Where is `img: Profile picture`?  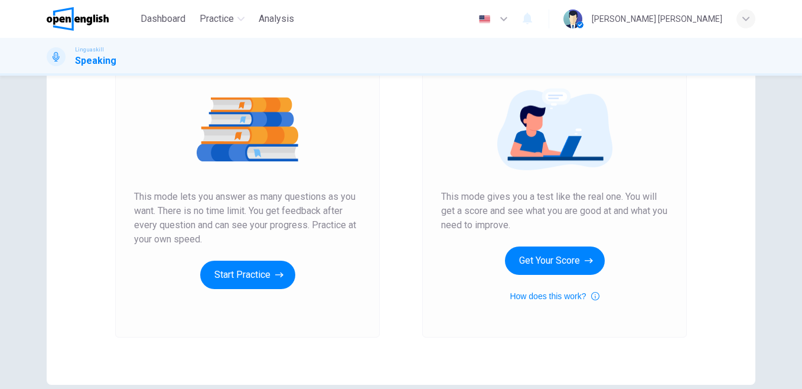 img: Profile picture is located at coordinates (573, 19).